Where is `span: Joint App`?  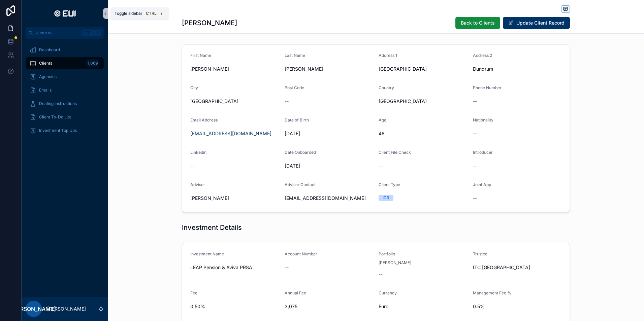
span: Joint App is located at coordinates (482, 184).